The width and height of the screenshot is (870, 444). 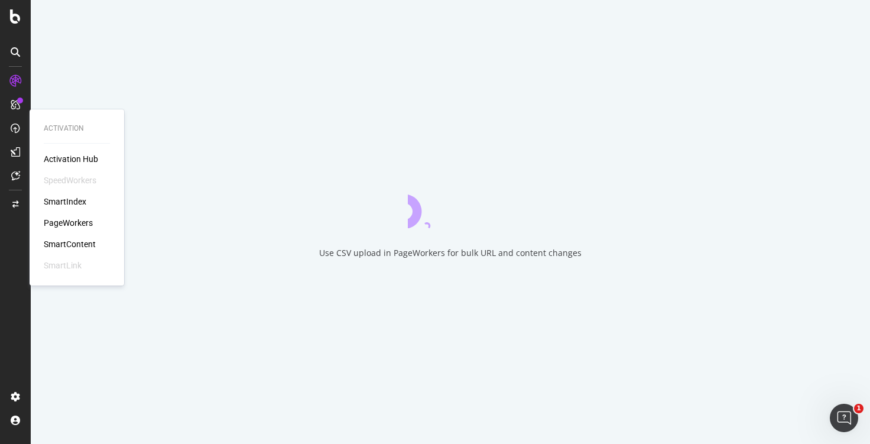 I want to click on a: Activation Hub, so click(x=71, y=159).